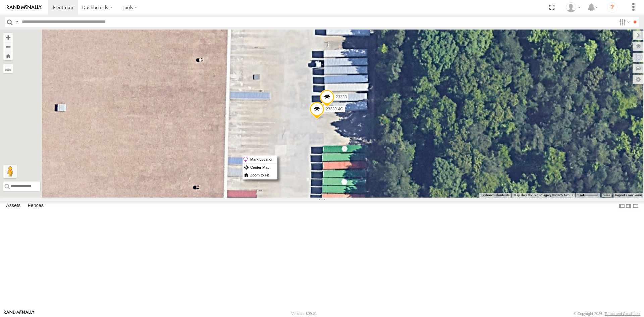  What do you see at coordinates (628, 195) in the screenshot?
I see `a: Report a map error` at bounding box center [628, 195].